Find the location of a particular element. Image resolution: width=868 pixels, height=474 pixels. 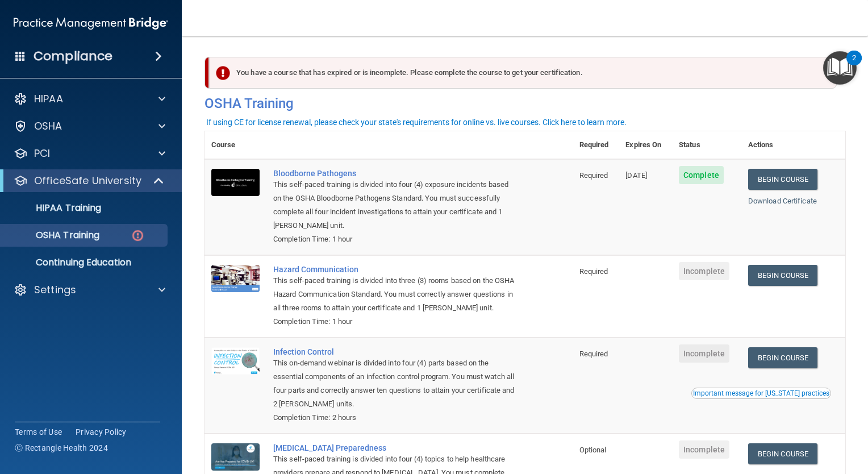

span: Complete is located at coordinates (701, 175).